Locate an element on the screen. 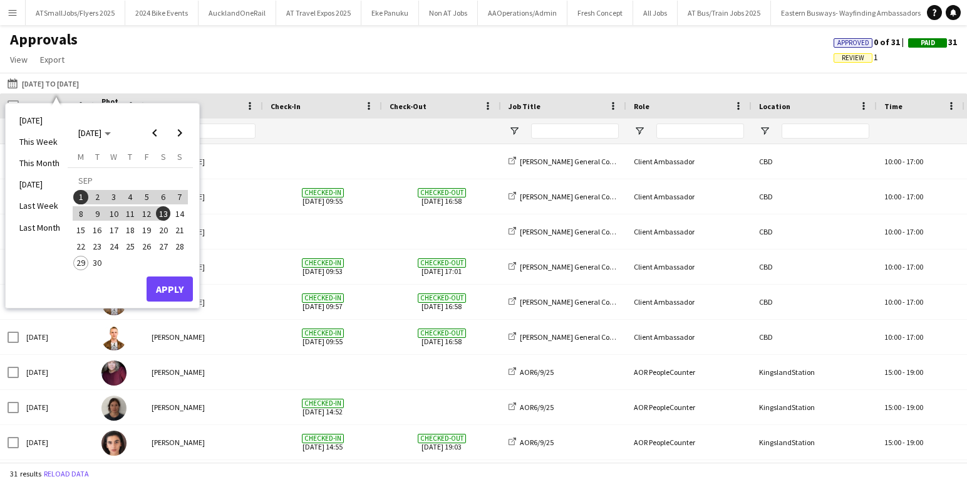 This screenshot has width=967, height=484. span: 16 is located at coordinates (98, 230).